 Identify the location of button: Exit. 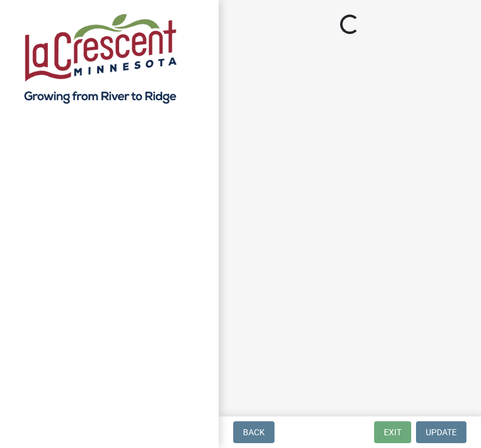
(392, 433).